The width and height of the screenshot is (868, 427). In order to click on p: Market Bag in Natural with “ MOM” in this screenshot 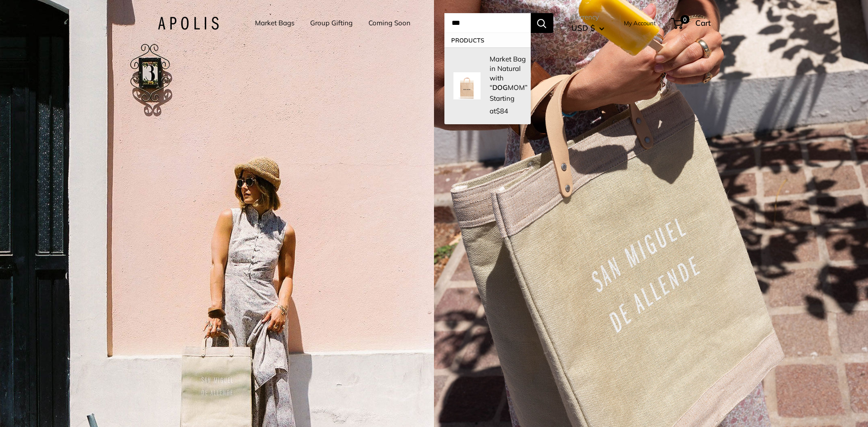, I will do `click(509, 73)`.